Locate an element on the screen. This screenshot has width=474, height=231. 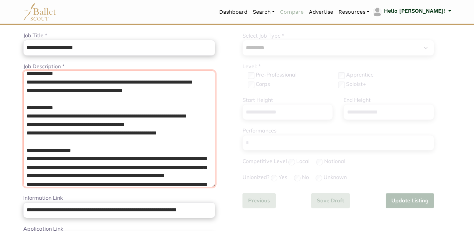
a: Search is located at coordinates (264, 12).